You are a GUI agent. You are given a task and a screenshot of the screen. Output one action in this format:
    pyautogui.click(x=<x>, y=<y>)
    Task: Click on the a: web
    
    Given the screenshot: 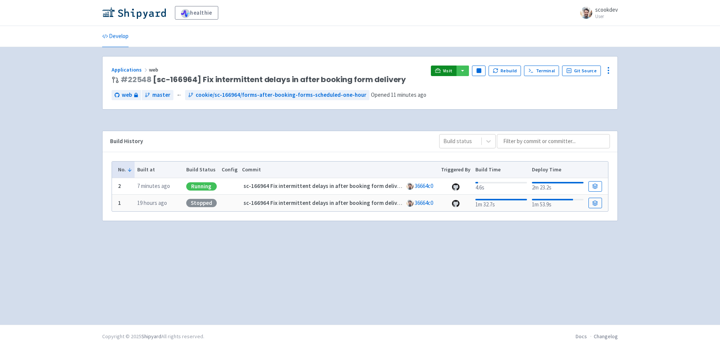 What is the action you would take?
    pyautogui.click(x=126, y=95)
    